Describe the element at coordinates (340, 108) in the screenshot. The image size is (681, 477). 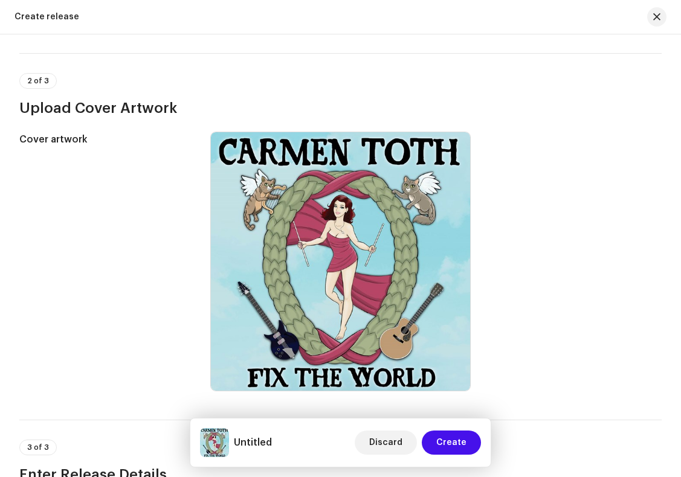
I see `h3: Upload Cover Artwork` at that location.